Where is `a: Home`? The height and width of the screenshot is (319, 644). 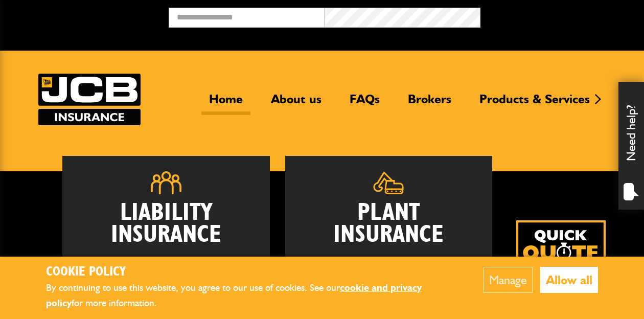
a: Home is located at coordinates (226, 103).